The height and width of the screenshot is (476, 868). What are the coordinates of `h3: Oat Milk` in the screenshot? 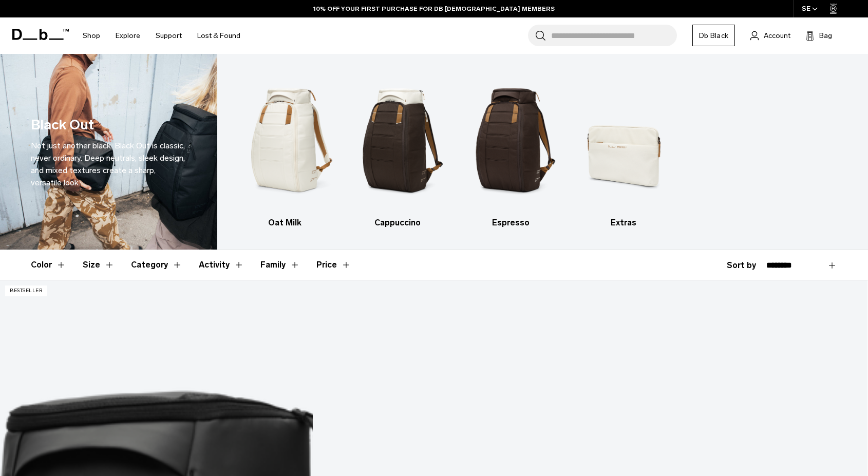 It's located at (285, 223).